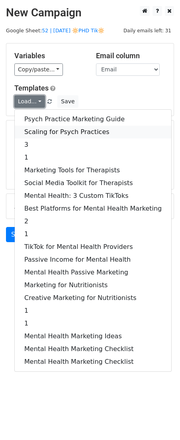 The height and width of the screenshot is (440, 180). I want to click on a: Psych Practice Marketing Guide, so click(93, 119).